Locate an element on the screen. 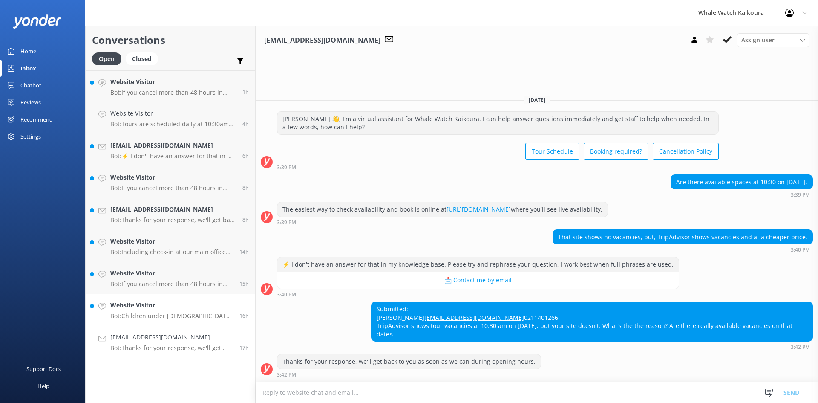 This screenshot has height=403, width=818. button: Cancellation Policy is located at coordinates (686, 151).